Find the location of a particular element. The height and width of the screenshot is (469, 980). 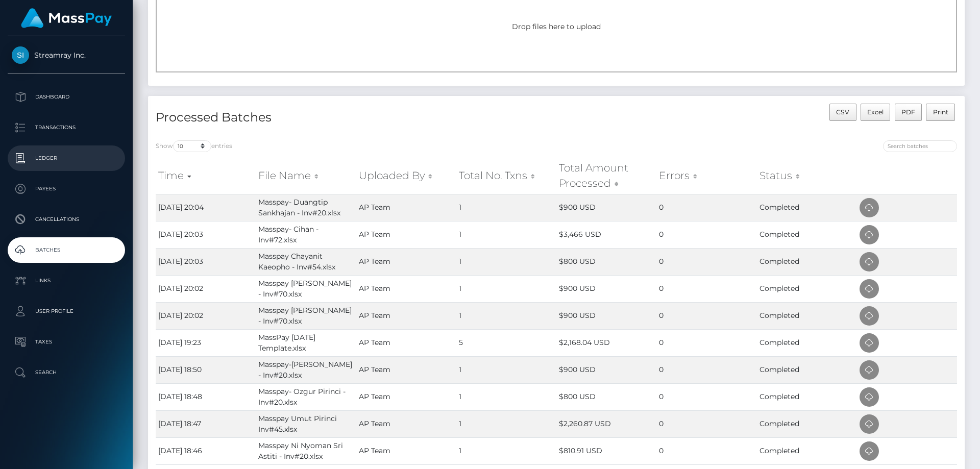

th: Uploaded By: activate to sort column ascending is located at coordinates (406, 176).